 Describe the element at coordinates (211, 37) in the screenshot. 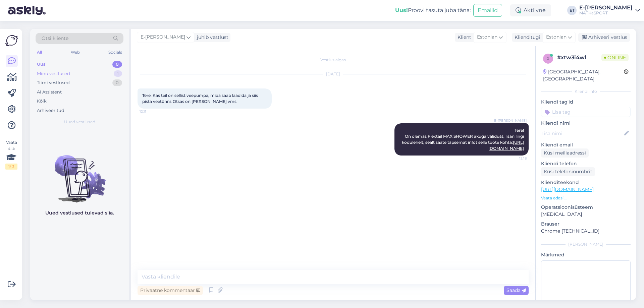

I see `div: juhib vestlust` at that location.